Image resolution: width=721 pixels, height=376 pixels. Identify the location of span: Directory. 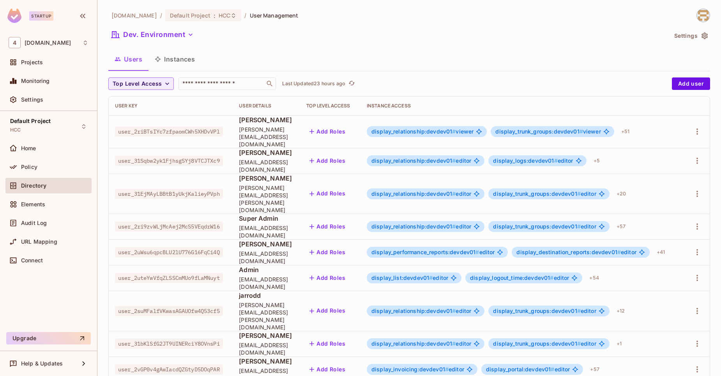
(34, 186).